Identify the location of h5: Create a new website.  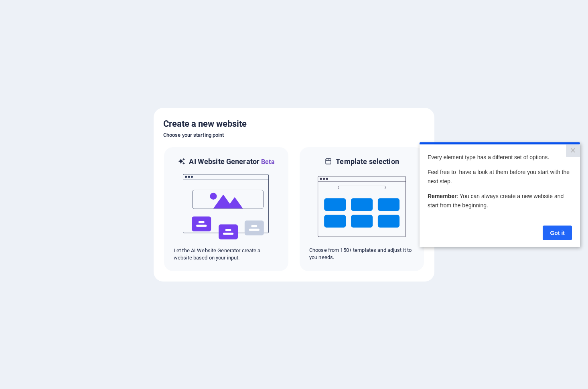
(294, 124).